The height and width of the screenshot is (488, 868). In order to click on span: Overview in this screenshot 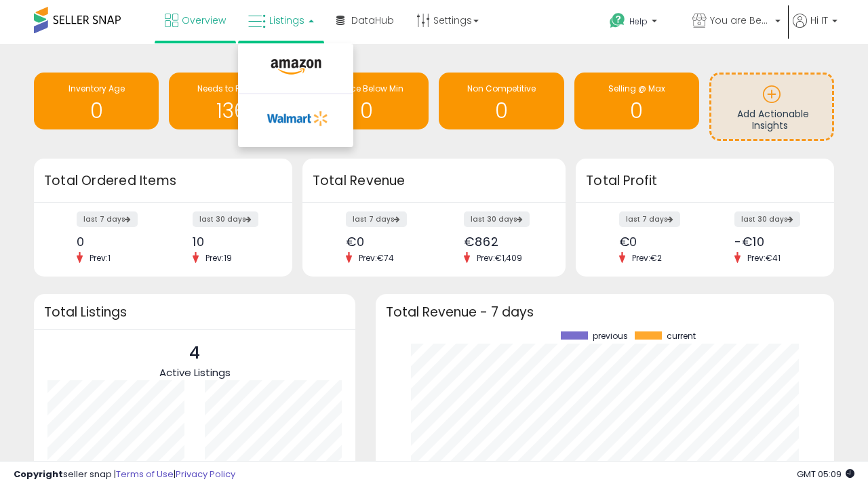, I will do `click(203, 21)`.